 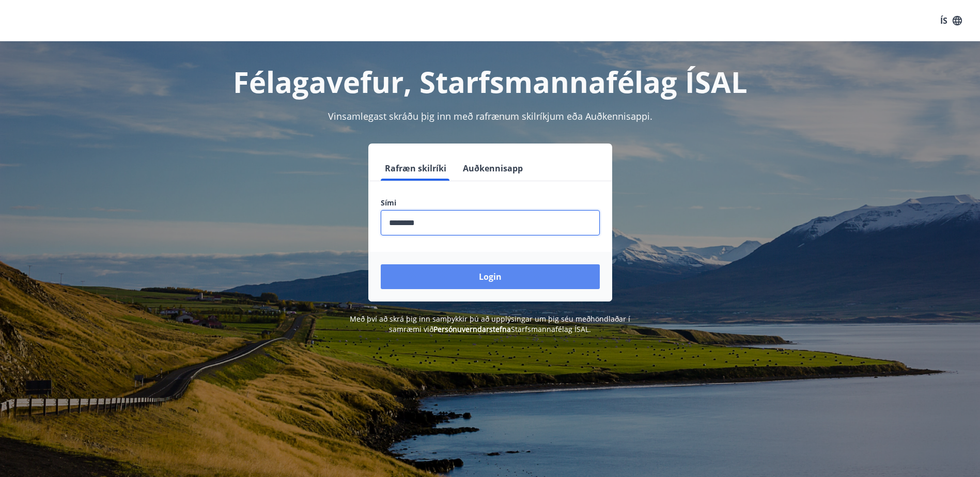 What do you see at coordinates (493, 168) in the screenshot?
I see `button: Auðkennisapp` at bounding box center [493, 168].